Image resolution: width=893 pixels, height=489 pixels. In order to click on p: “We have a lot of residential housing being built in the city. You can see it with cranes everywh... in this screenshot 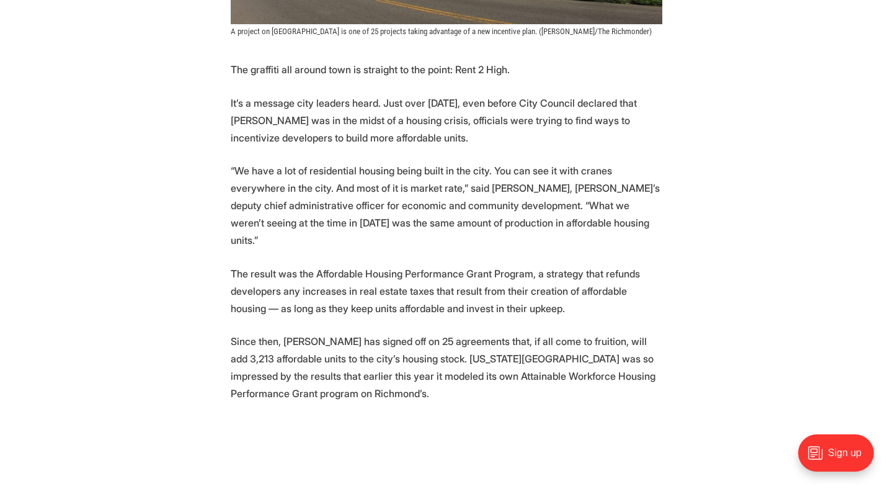, I will do `click(446, 205)`.